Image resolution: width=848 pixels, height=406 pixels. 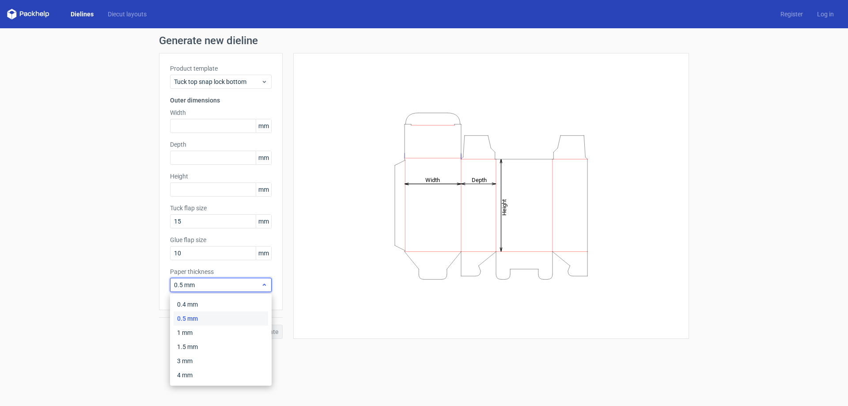 I want to click on h1: Generate new dieline, so click(x=424, y=41).